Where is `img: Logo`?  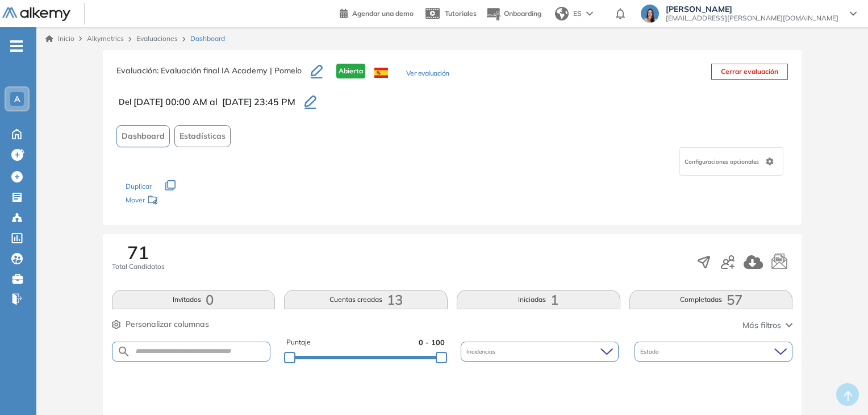
img: Logo is located at coordinates (36, 14).